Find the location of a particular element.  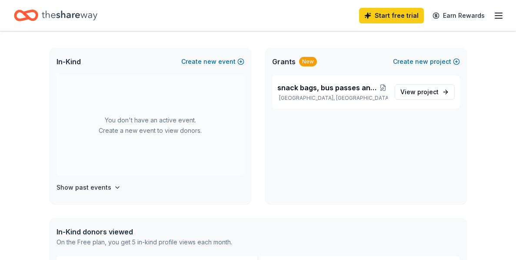

h4: Show past events is located at coordinates (84, 188).